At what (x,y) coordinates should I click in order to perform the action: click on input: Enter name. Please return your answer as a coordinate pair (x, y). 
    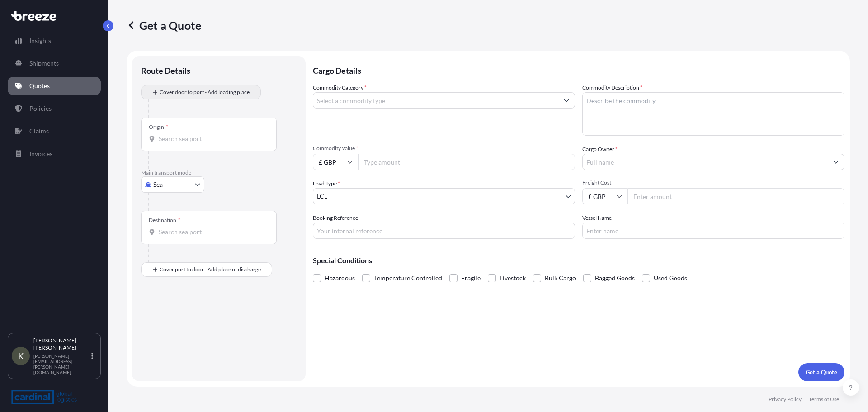
    Looking at the image, I should click on (714, 231).